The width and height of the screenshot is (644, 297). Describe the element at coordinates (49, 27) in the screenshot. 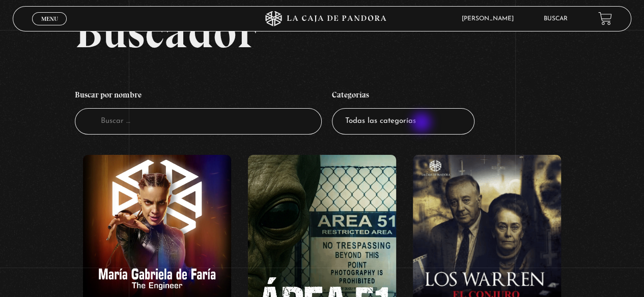

I see `span: Cerrar` at that location.